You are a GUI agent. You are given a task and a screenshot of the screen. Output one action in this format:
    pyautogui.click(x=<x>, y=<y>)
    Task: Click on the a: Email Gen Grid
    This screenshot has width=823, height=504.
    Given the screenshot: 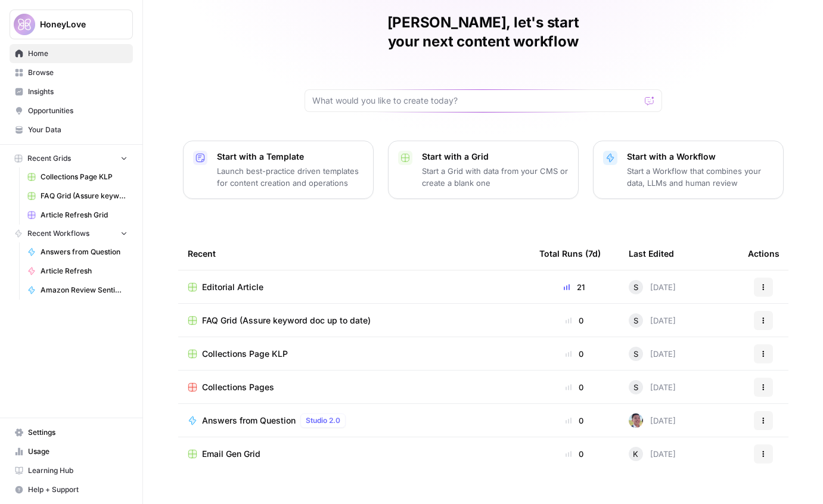 What is the action you would take?
    pyautogui.click(x=354, y=454)
    